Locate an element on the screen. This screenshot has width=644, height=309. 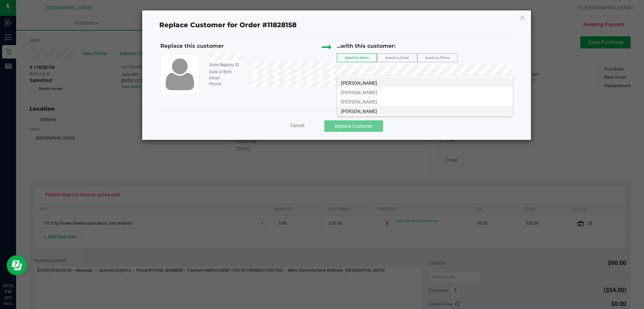
span: Search by Phone is located at coordinates (438, 58).